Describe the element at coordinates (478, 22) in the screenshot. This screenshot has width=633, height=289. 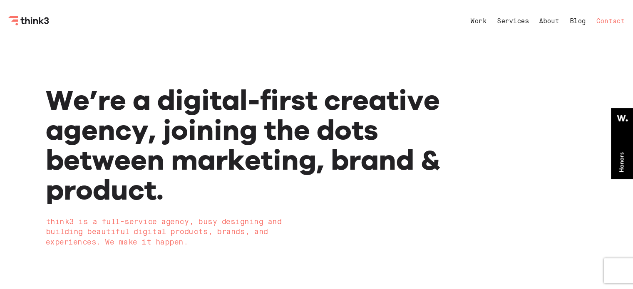
I see `a: Work` at that location.